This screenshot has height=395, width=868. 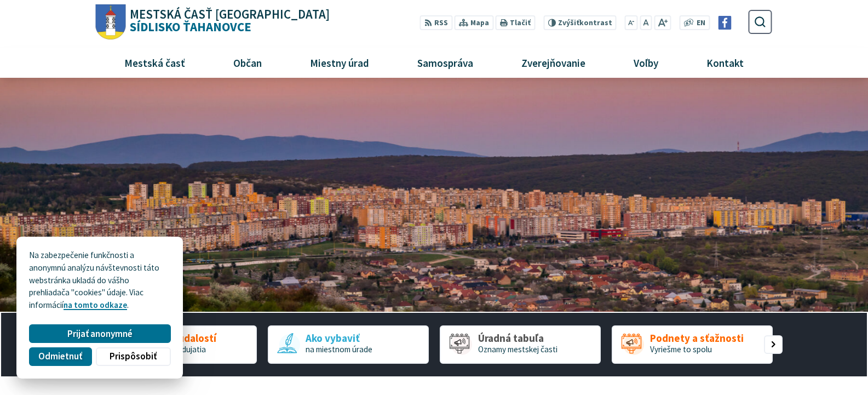 What do you see at coordinates (348, 345) in the screenshot?
I see `div: 2 / 5` at bounding box center [348, 345].